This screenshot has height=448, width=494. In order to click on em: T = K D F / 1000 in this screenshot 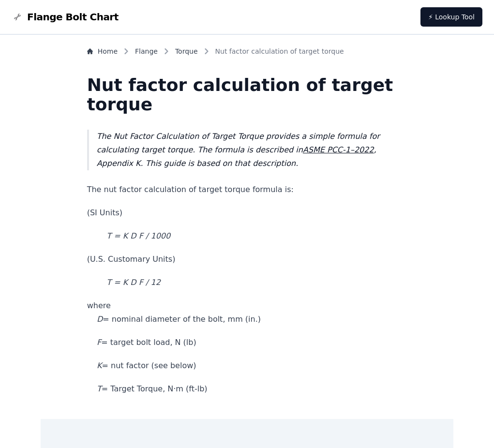, I will do `click(138, 236)`.